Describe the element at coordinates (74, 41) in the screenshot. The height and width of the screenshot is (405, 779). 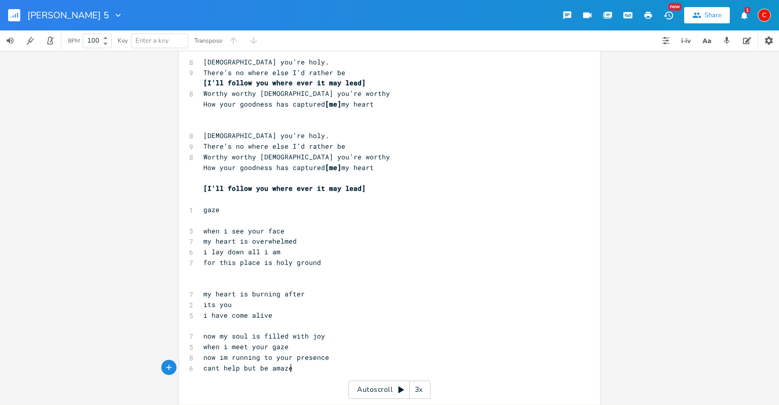
I see `div: BPM` at that location.